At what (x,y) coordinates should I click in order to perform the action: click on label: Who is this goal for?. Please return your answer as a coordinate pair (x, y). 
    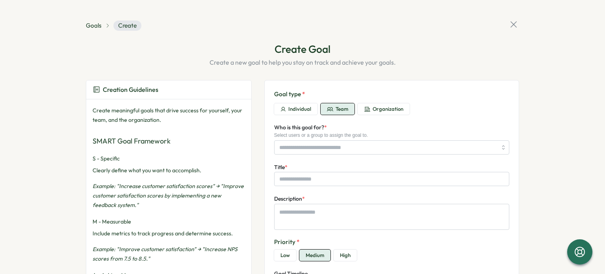
    Looking at the image, I should click on (301, 128).